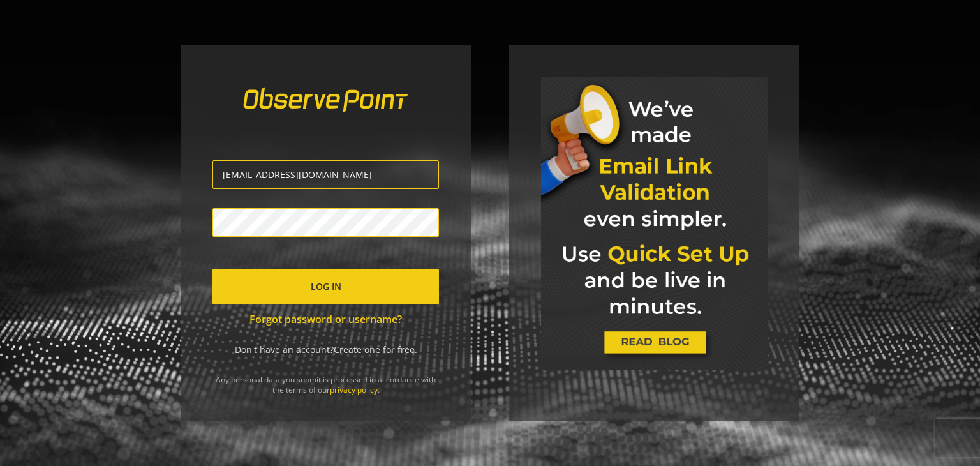  What do you see at coordinates (354, 389) in the screenshot?
I see `a: privacy policy` at bounding box center [354, 389].